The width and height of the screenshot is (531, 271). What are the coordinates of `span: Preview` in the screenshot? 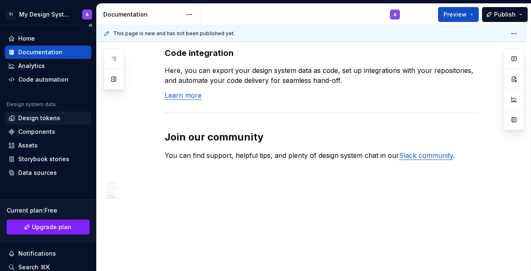 It's located at (455, 15).